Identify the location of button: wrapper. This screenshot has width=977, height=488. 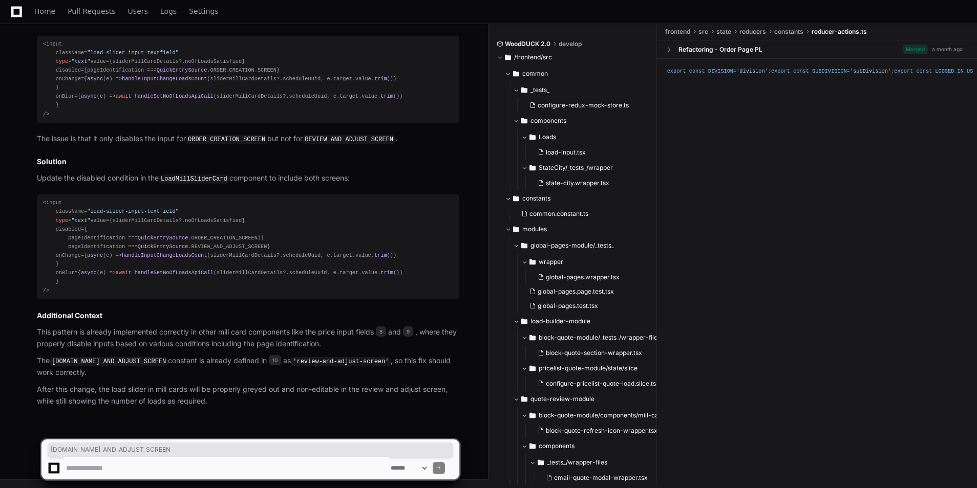
(593, 262).